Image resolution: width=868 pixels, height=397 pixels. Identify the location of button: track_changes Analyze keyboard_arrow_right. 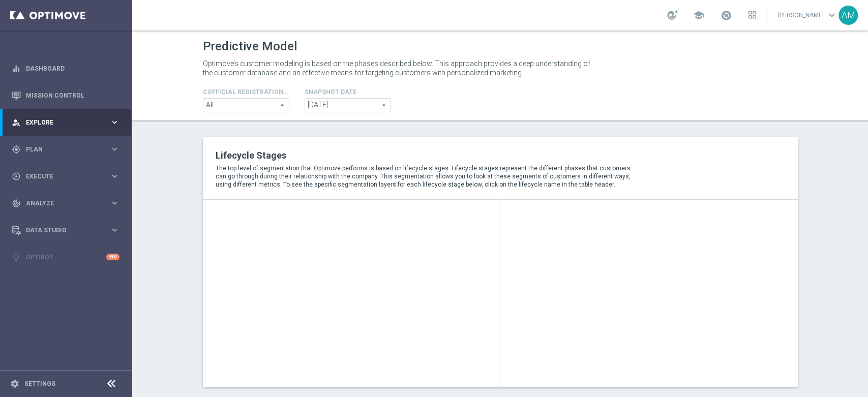
(65, 203).